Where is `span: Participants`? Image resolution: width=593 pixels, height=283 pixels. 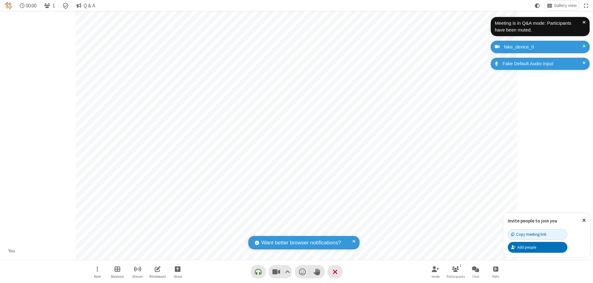
span: Participants is located at coordinates (455, 276).